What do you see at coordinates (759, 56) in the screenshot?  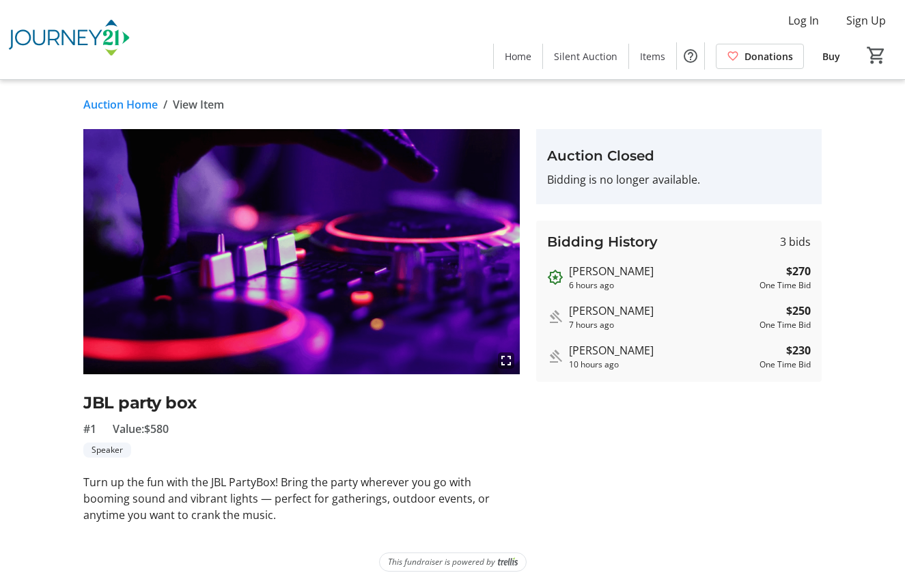 I see `a: Donations` at bounding box center [759, 56].